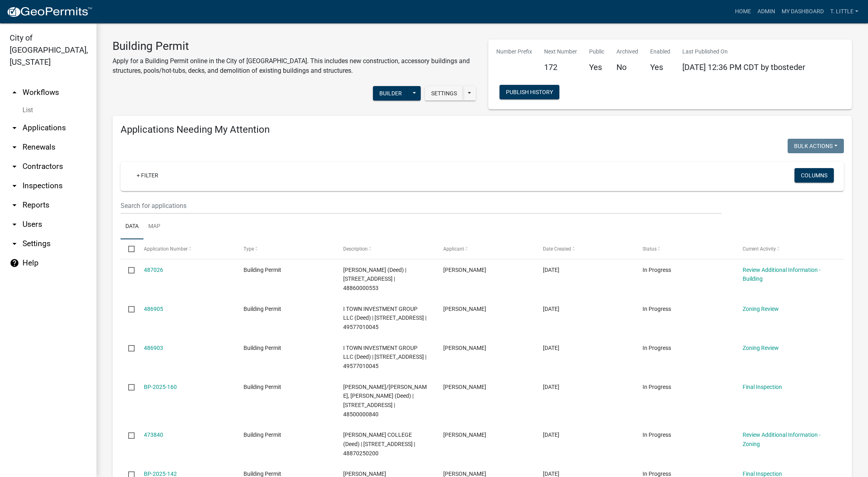 The width and height of the screenshot is (868, 477). What do you see at coordinates (485, 249) in the screenshot?
I see `datatable-header-cell: Applicant` at bounding box center [485, 249].